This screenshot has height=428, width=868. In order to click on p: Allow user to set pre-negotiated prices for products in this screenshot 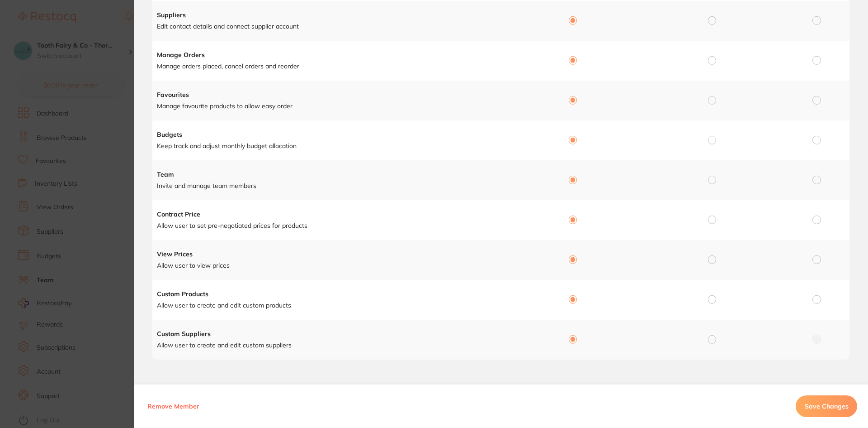, I will do `click(329, 226)`.